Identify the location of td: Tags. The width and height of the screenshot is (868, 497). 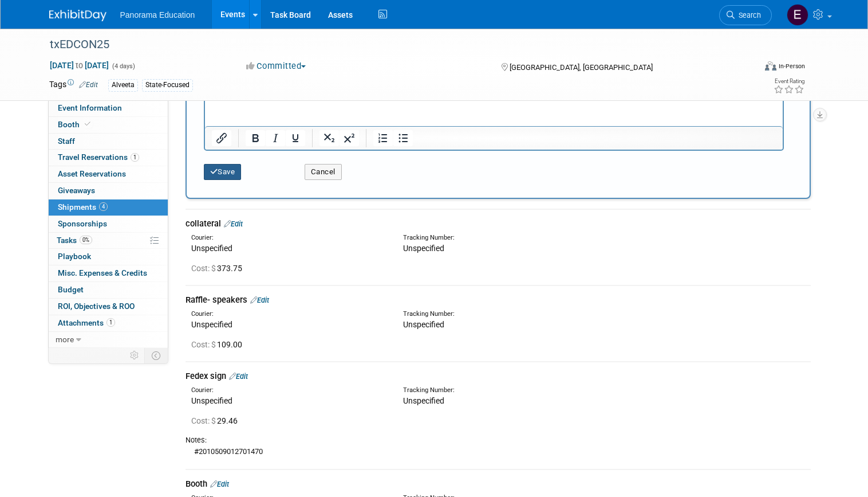
(73, 85).